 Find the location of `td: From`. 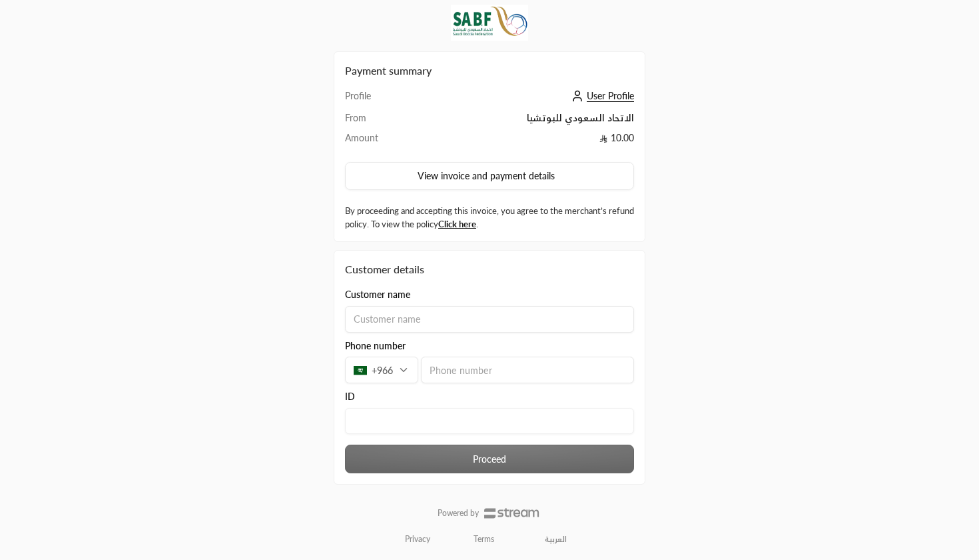

td: From is located at coordinates (379, 121).